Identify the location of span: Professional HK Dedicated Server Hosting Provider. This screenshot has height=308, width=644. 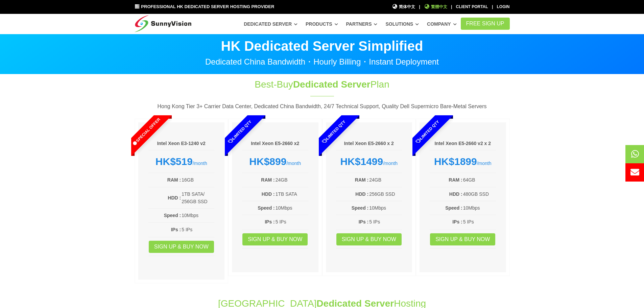
(208, 6).